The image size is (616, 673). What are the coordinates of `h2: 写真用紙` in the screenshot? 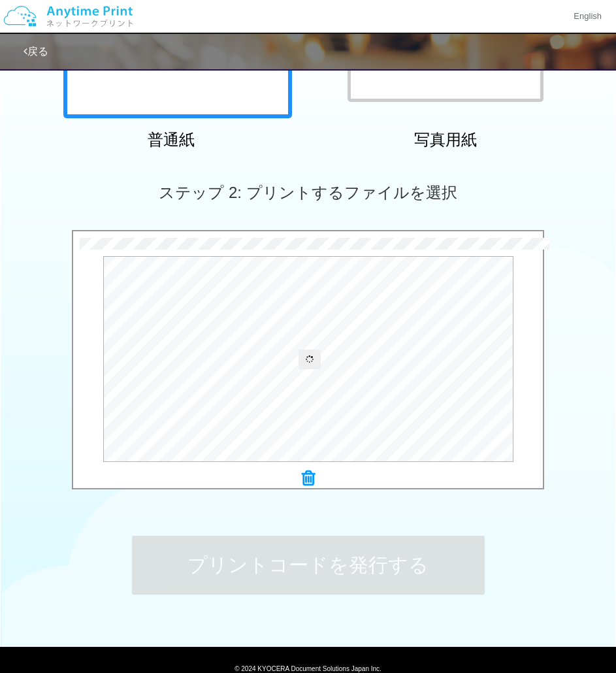 It's located at (446, 139).